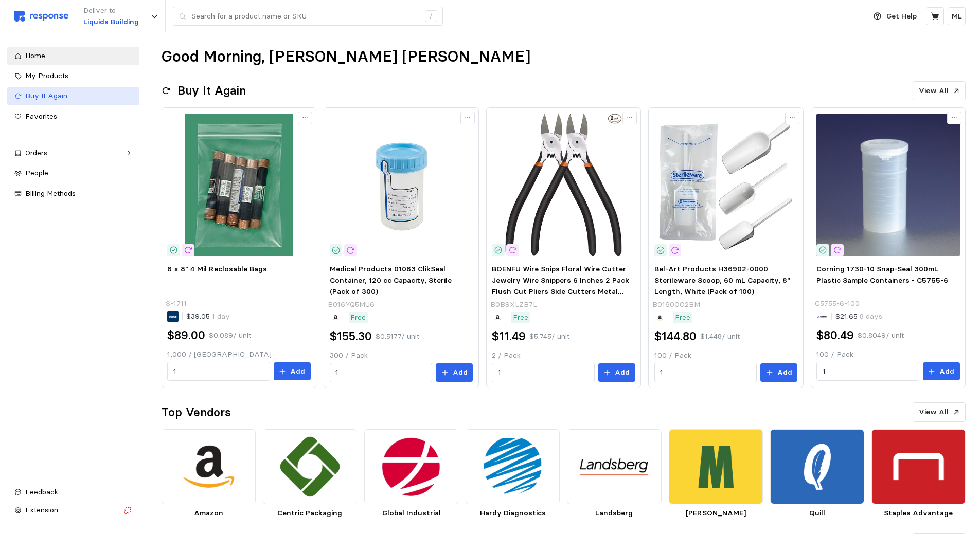 The image size is (980, 534). Describe the element at coordinates (563, 185) in the screenshot. I see `img: 61JNusUZsGL._AC_SX679_PIbundle-2,TopRight,0,0_SH20_.jpg` at that location.